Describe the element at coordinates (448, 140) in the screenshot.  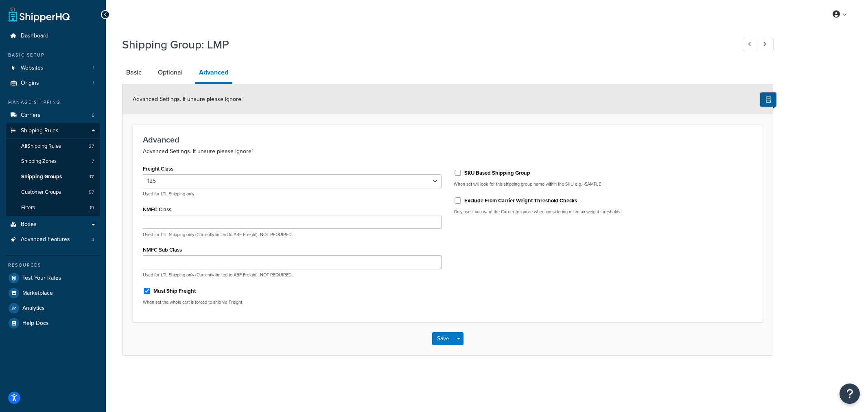
I see `h3: Advanced` at that location.